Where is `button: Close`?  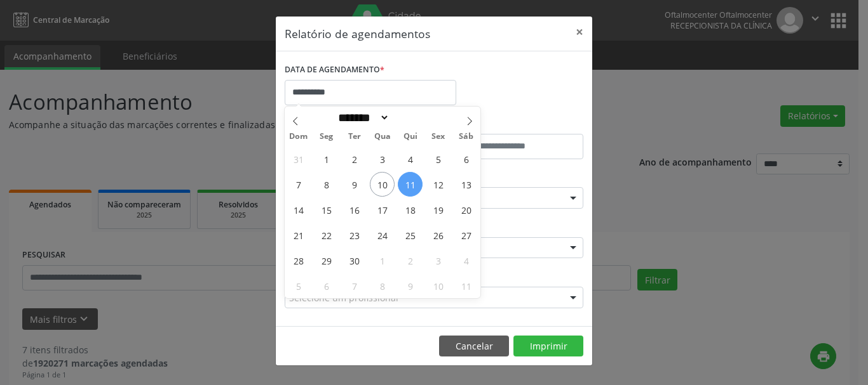
button: Close is located at coordinates (580, 31).